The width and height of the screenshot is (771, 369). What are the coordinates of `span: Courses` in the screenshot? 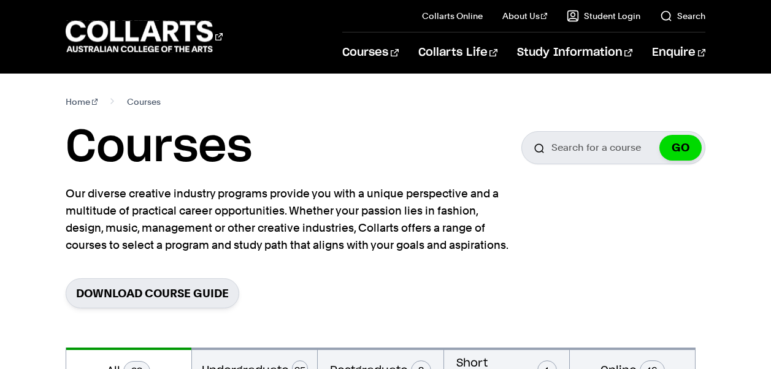 It's located at (144, 102).